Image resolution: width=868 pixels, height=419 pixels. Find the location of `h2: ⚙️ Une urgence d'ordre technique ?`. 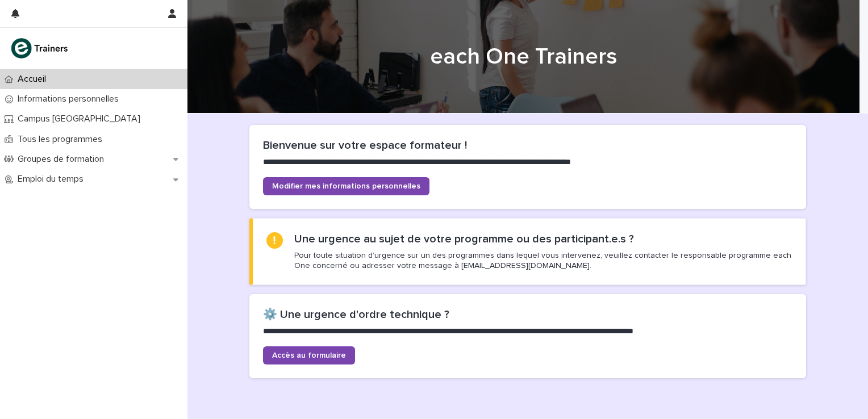

h2: ⚙️ Une urgence d'ordre technique ? is located at coordinates (528, 315).